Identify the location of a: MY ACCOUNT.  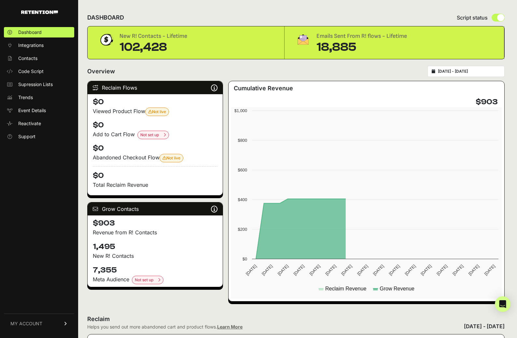
(39, 323).